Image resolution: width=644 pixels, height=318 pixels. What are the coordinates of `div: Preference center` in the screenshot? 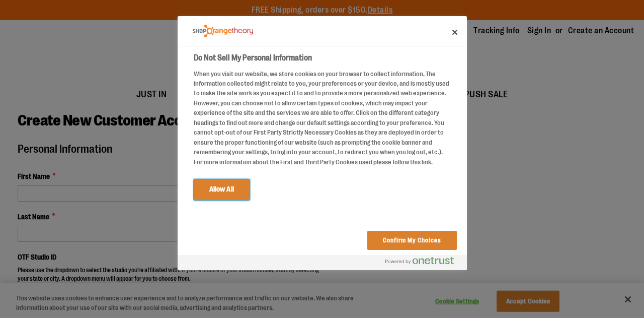 It's located at (322, 143).